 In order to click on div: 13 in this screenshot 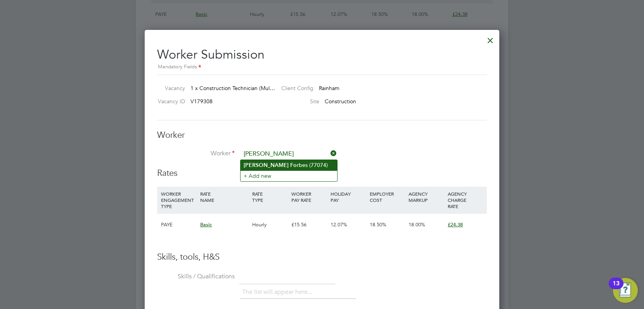, I will do `click(616, 289)`.